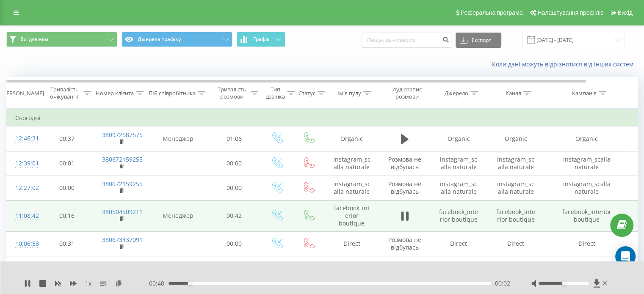 The width and height of the screenshot is (644, 294). Describe the element at coordinates (234, 139) in the screenshot. I see `td: 01:06` at that location.